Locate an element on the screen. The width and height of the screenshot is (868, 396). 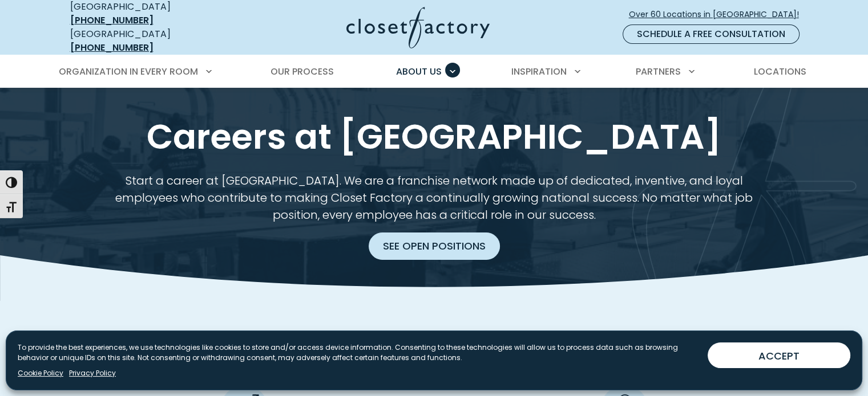
span: Partners is located at coordinates (658, 71).